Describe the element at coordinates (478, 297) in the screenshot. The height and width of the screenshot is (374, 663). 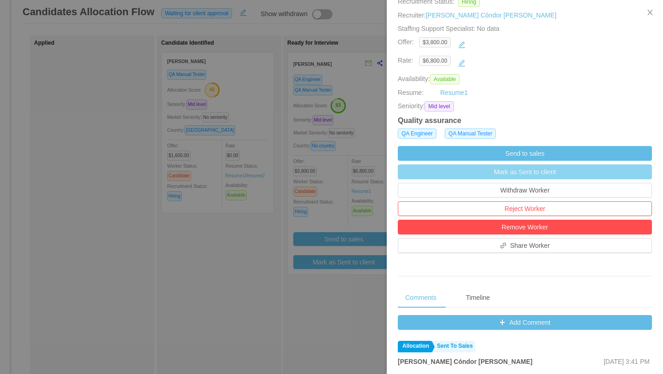
I see `div: Timeline` at that location.